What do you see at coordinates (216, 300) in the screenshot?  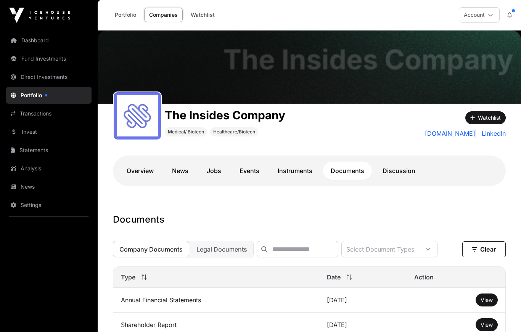 I see `td: Annual Financial Statements` at bounding box center [216, 300].